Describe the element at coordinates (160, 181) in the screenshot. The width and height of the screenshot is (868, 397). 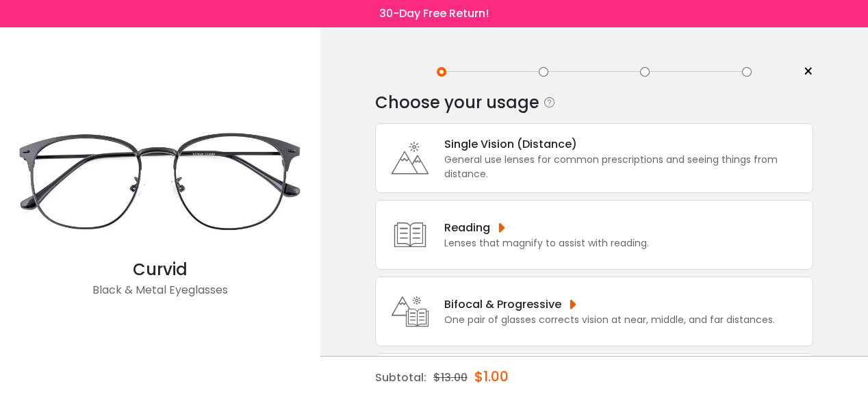
I see `img: Black Curvid - Metal Eyeglasses` at that location.